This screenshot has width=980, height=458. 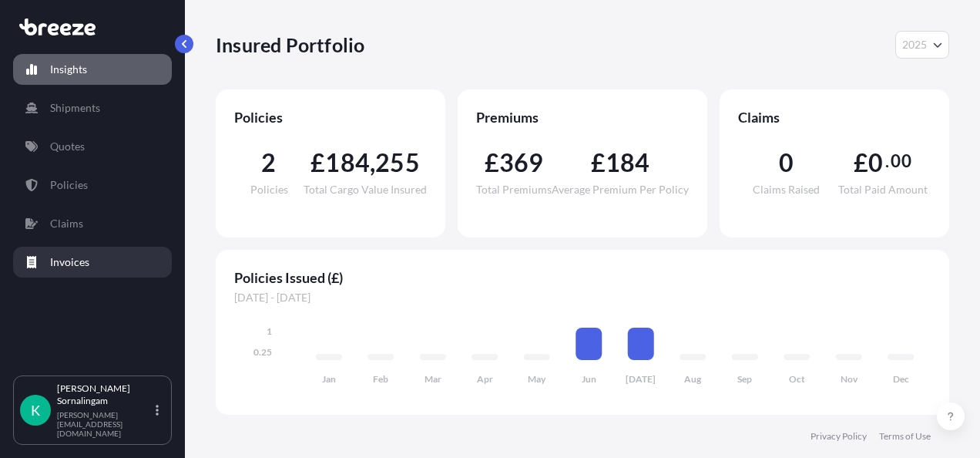 What do you see at coordinates (93, 185) in the screenshot?
I see `a: Policies` at bounding box center [93, 185].